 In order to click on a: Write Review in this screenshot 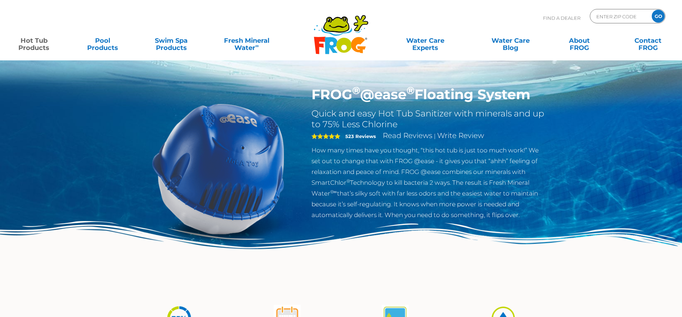, I will do `click(460, 136)`.